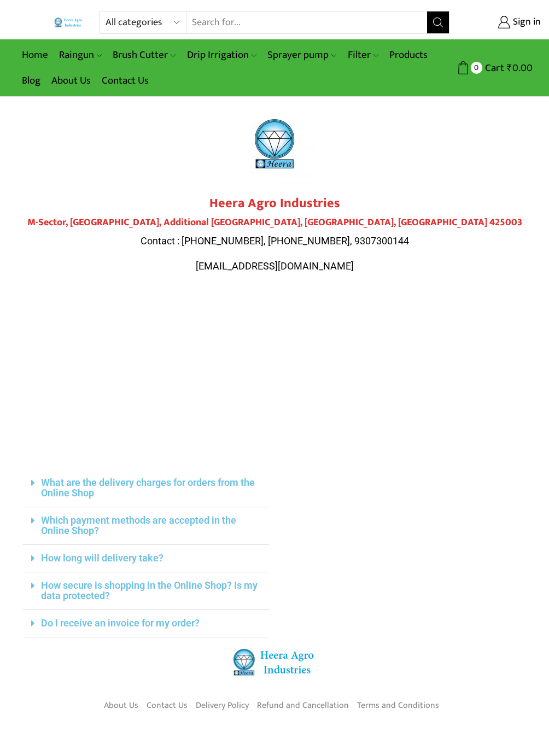 This screenshot has width=549, height=756. What do you see at coordinates (493, 67) in the screenshot?
I see `span: Cart` at bounding box center [493, 67].